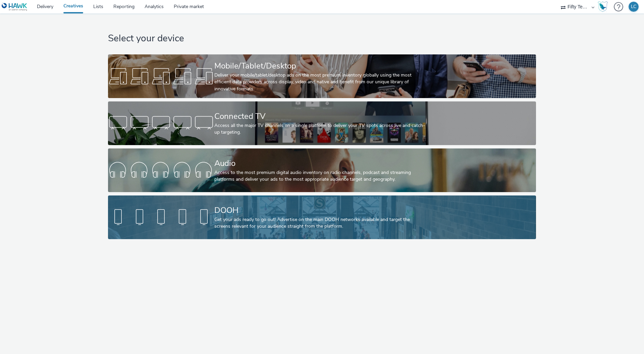  Describe the element at coordinates (321, 82) in the screenshot. I see `div: Deliver your mobile/tablet/desktop ads on the most premium inventory globally using the most effi...` at that location.